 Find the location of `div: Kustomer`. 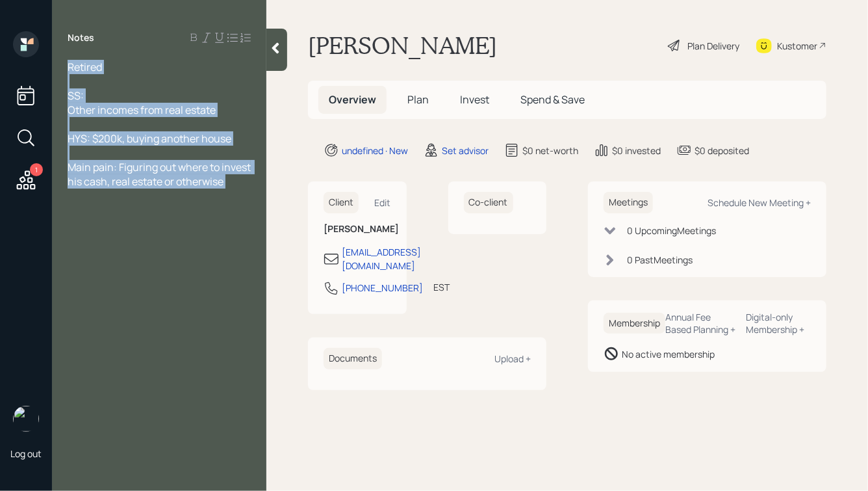

div: Kustomer is located at coordinates (797, 45).